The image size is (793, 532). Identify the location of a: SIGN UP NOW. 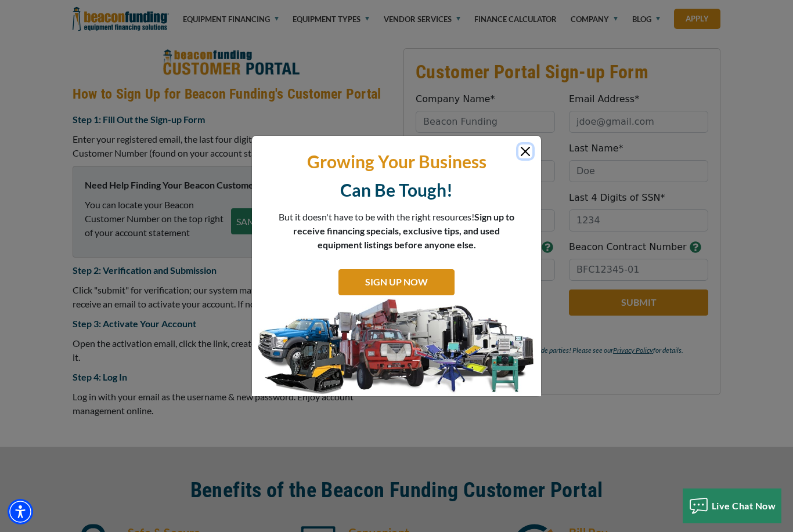
(396, 282).